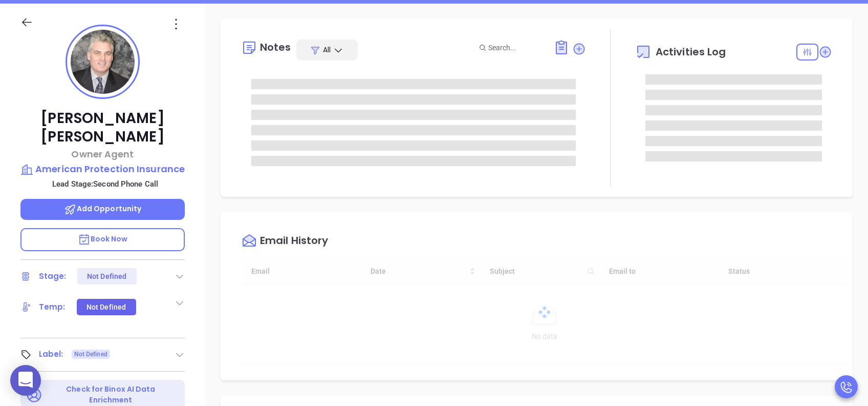 The image size is (868, 406). What do you see at coordinates (515, 48) in the screenshot?
I see `input: Search...` at bounding box center [515, 48].